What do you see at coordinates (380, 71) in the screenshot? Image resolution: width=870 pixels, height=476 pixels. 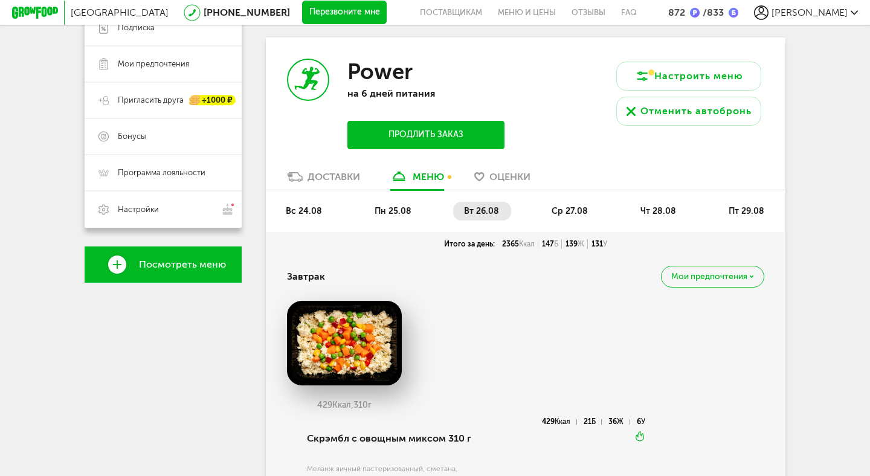 I see `h3: Power` at bounding box center [380, 71].